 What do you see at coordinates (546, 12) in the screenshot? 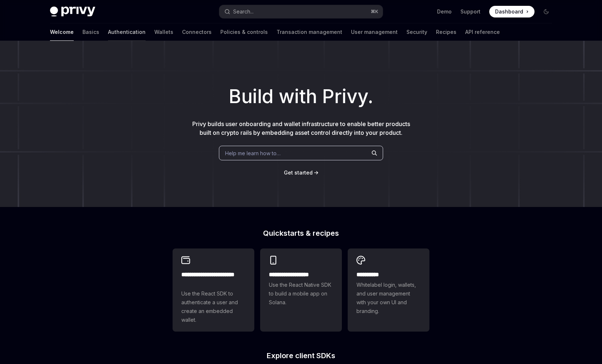
I see `button: Toggle dark mode` at bounding box center [546, 12].